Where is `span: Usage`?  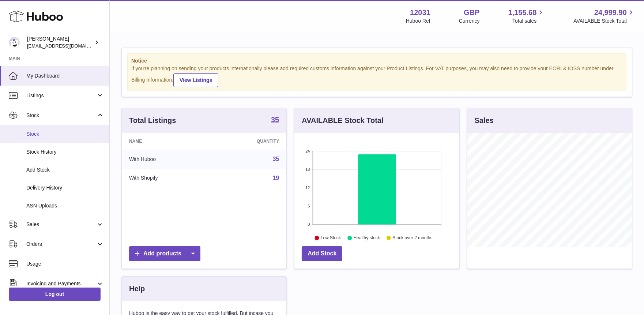 span: Usage is located at coordinates (65, 264).